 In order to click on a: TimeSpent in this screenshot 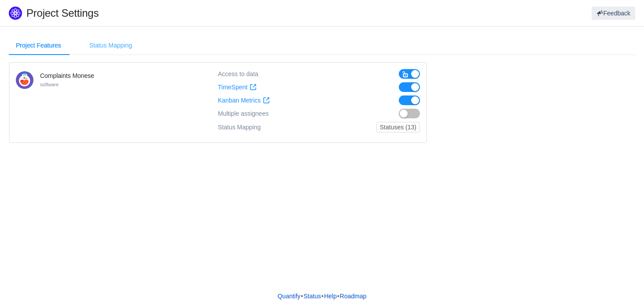, I will do `click(237, 87)`.